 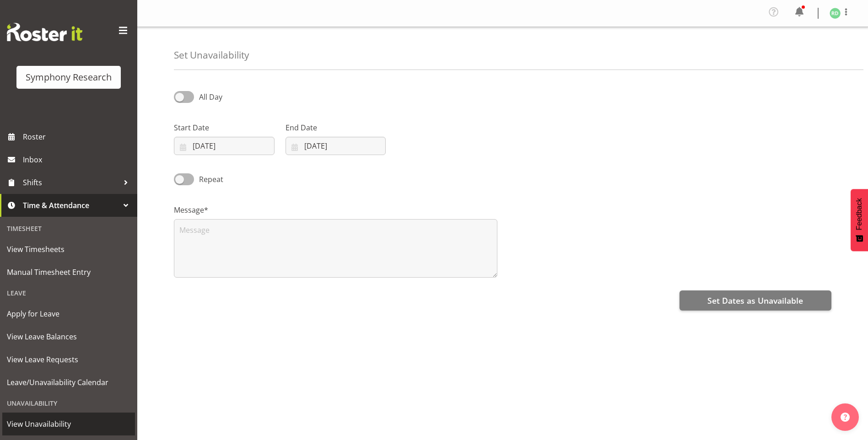 What do you see at coordinates (224, 128) in the screenshot?
I see `label: Start Date` at bounding box center [224, 128].